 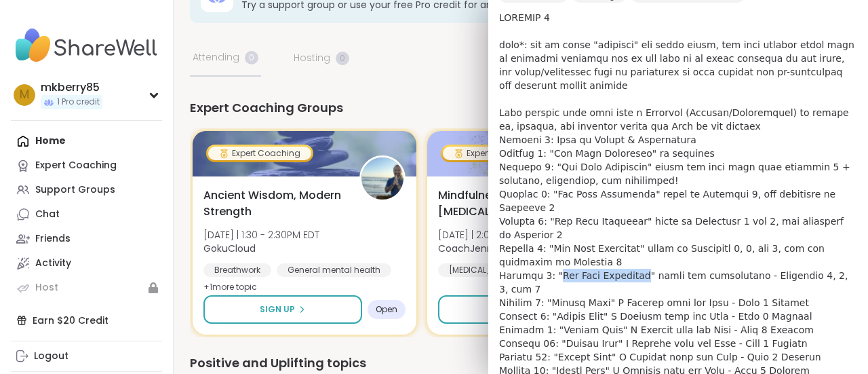 I want to click on div: Support Groups, so click(x=76, y=189).